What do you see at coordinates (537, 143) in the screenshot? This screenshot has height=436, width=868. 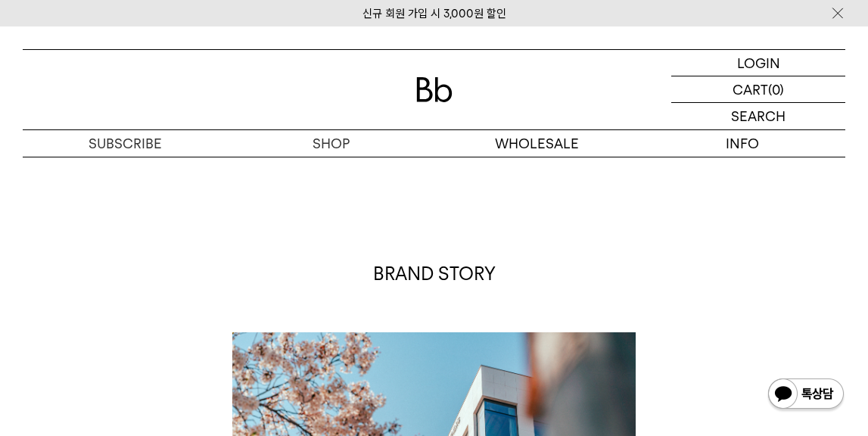 I see `p: WHOLESALE` at bounding box center [537, 143].